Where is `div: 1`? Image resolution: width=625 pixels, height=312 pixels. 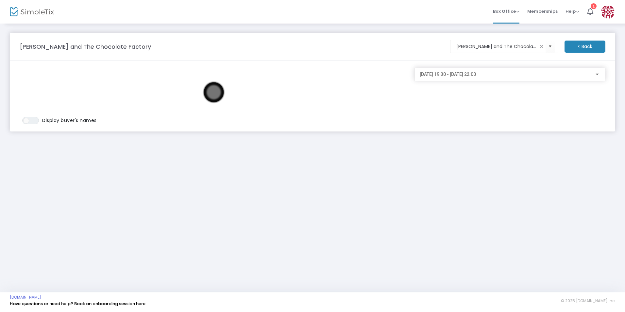
div: 1 is located at coordinates (594, 6).